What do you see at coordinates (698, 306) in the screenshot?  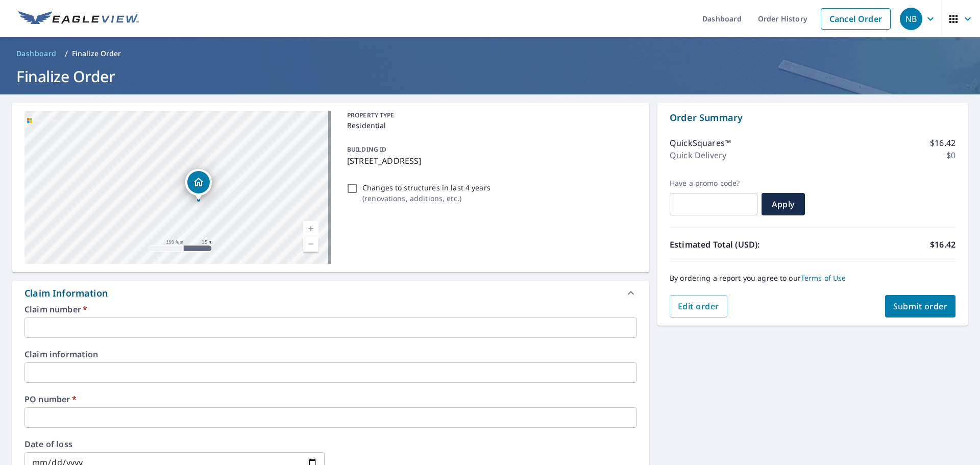 I see `span: Edit order` at bounding box center [698, 306].